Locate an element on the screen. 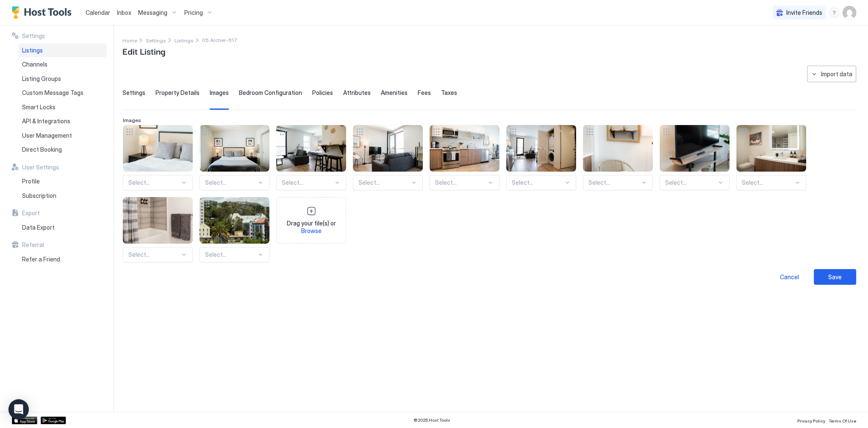  span: Referral is located at coordinates (33, 245).